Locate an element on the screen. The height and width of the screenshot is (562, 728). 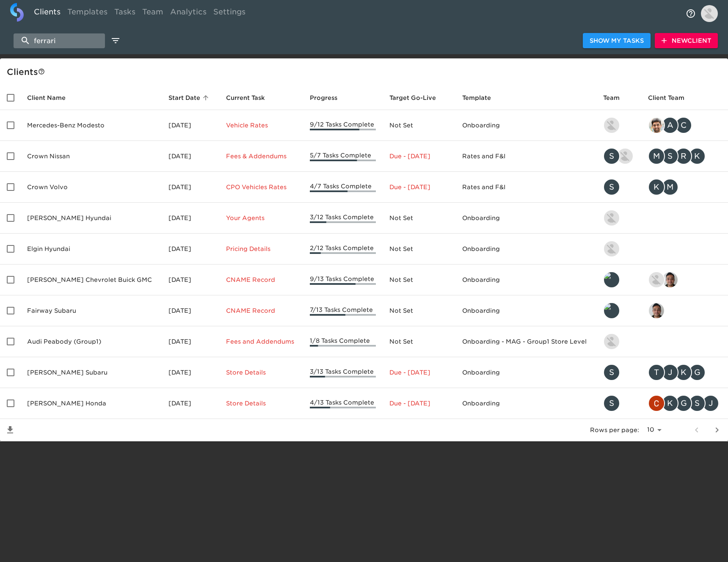
button: notifications is located at coordinates (690, 14).